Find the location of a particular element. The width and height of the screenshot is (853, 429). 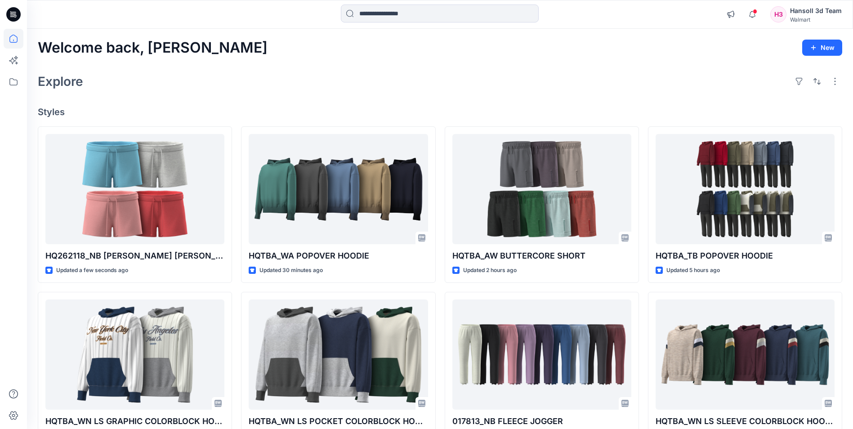

div: Hansoll 3d Team is located at coordinates (816, 11).